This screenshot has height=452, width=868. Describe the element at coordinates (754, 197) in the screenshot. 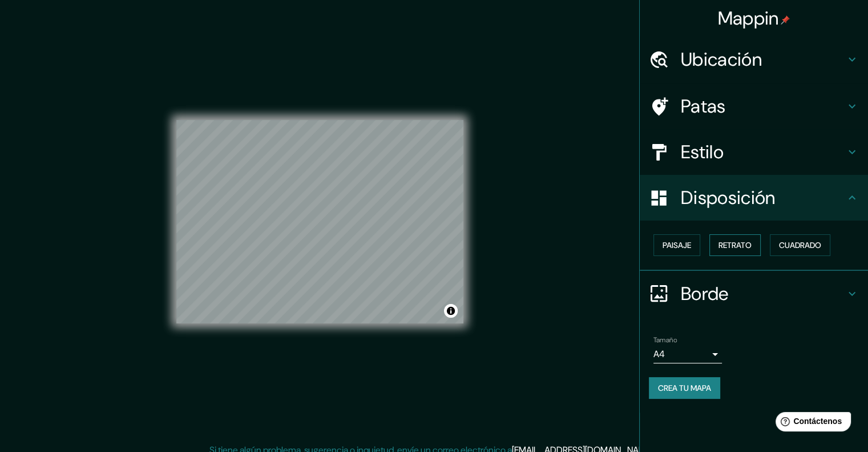

I see `div: Disposición` at that location.